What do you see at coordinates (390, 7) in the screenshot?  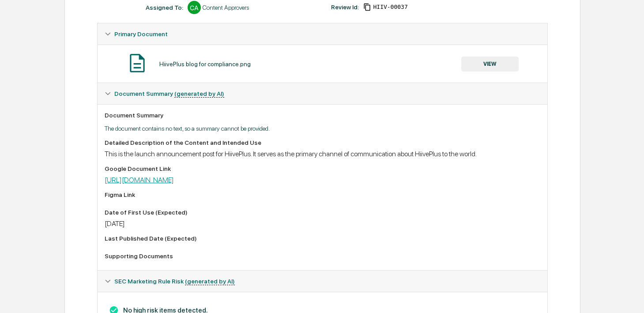 I see `span: 5ef8273c-a458-436a-9ee6-58ac3e9a8d8a` at bounding box center [390, 7].